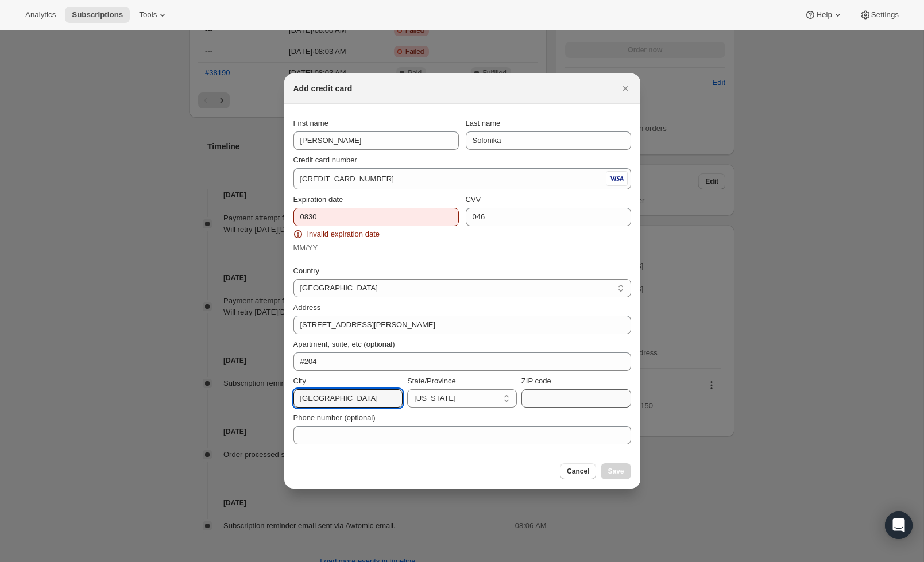  What do you see at coordinates (879, 15) in the screenshot?
I see `button: Settings` at bounding box center [879, 15].